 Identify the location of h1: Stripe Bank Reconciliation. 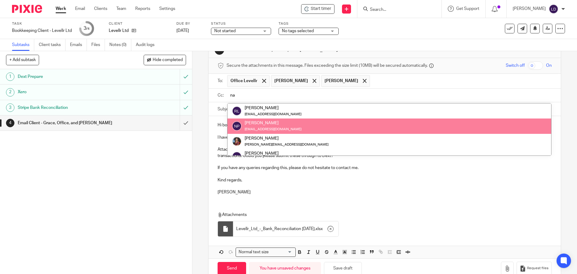
(70, 108).